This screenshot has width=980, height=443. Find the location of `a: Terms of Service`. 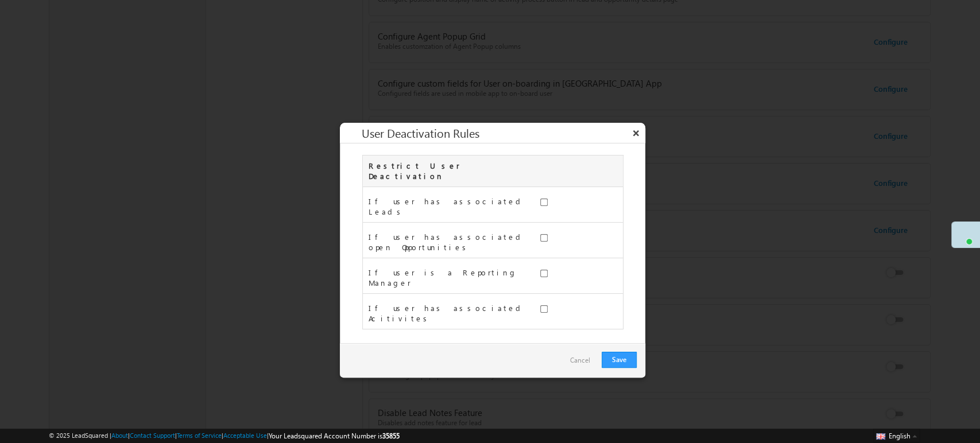

a: Terms of Service is located at coordinates (199, 435).